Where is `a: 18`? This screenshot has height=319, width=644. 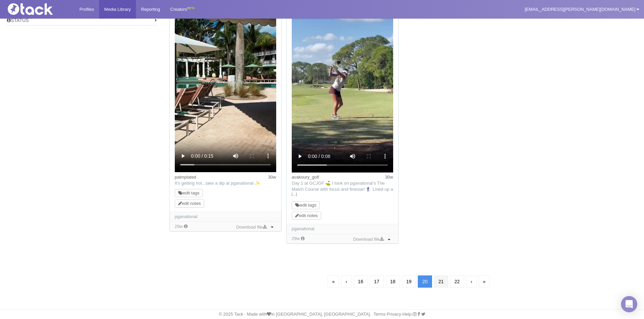 a: 18 is located at coordinates (393, 282).